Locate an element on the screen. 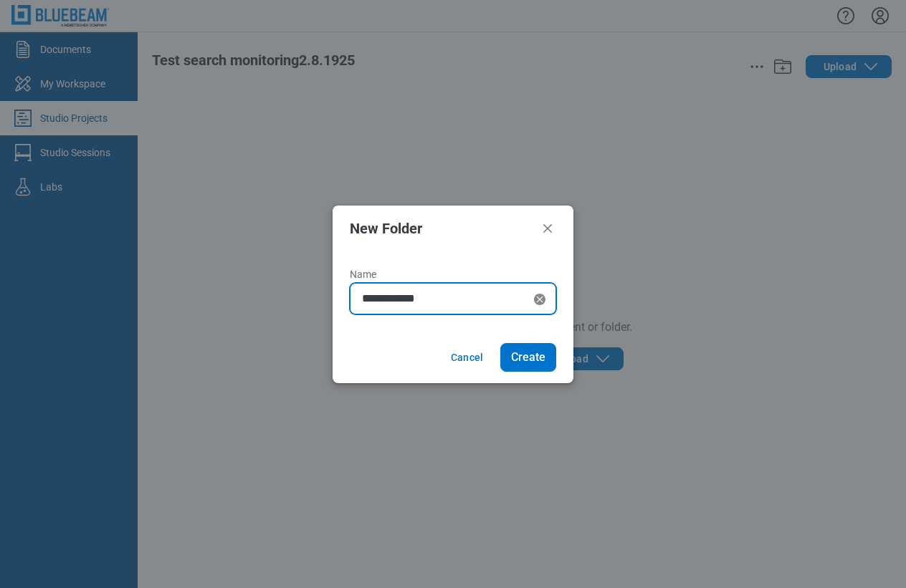  div: Clear is located at coordinates (540, 300).